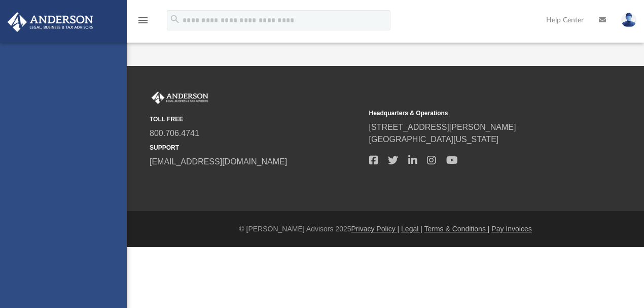 Image resolution: width=644 pixels, height=308 pixels. I want to click on i: search, so click(175, 19).